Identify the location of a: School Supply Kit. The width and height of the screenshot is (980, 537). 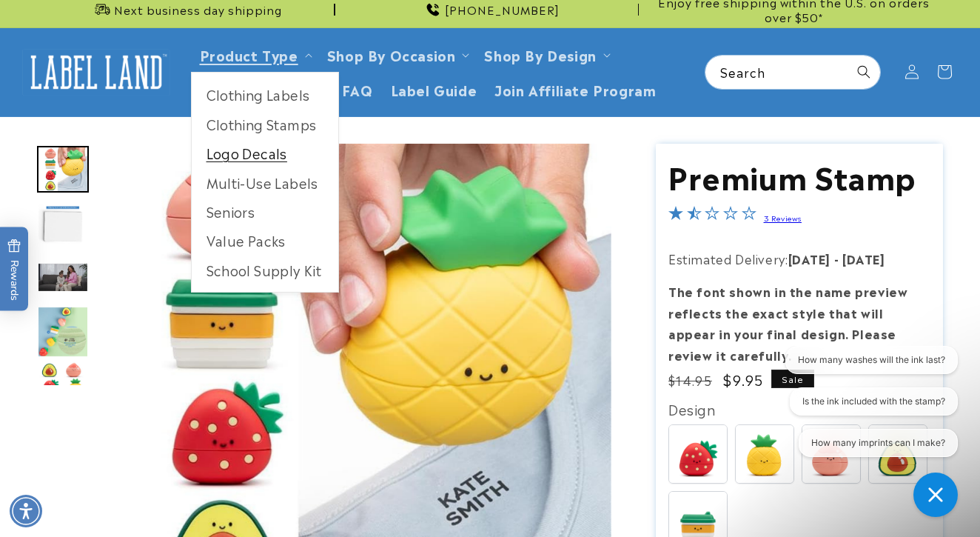
(265, 270).